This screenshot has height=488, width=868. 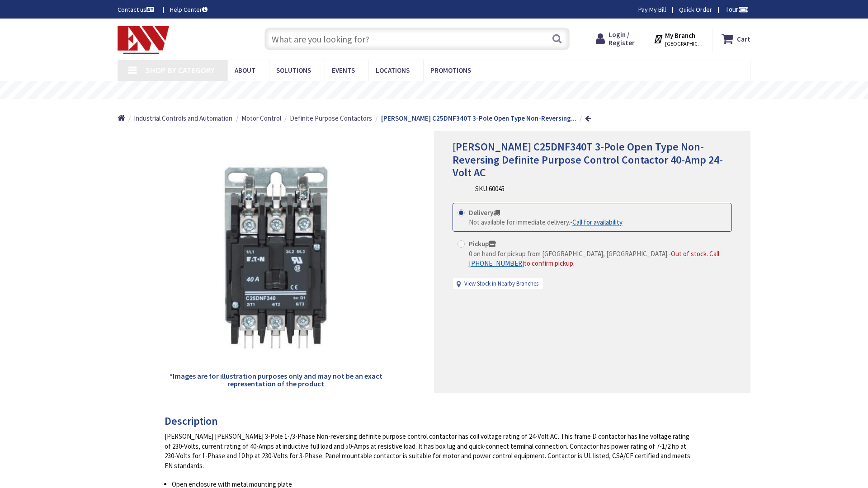 What do you see at coordinates (276, 258) in the screenshot?
I see `img: Eaton C25DNF340T 3-Pole Open Type Non-Reversing Definite Purpose Control Contactor 40-Amp 24-Volt AC` at bounding box center [276, 258].